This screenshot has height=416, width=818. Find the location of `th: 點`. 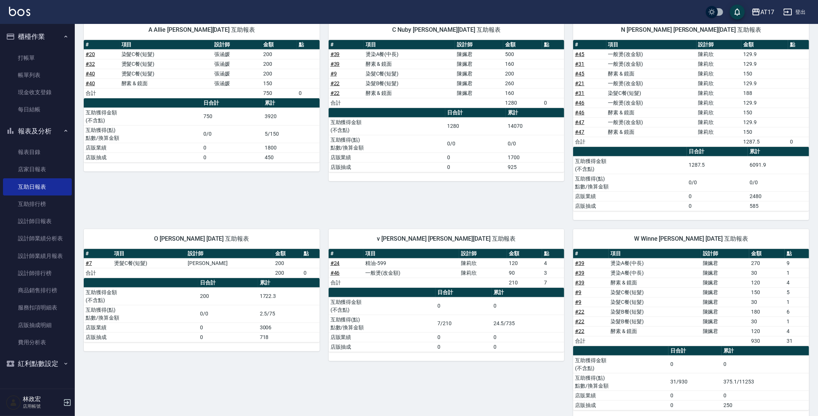

th: 點 is located at coordinates (799, 45).